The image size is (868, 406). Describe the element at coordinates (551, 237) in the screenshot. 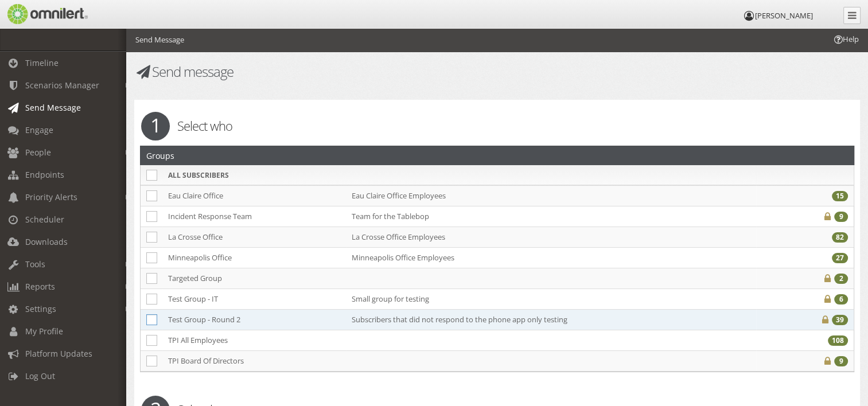

I see `td: La Crosse Office Employees` at that location.